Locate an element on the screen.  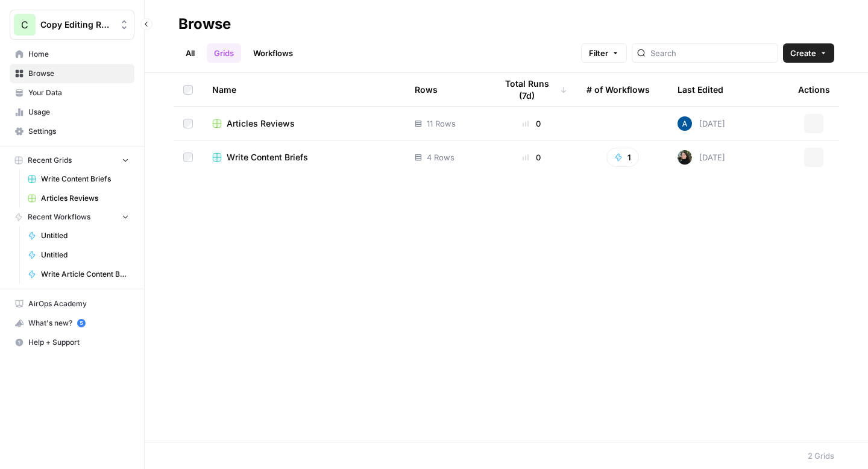
img: eoqc67reg7z2luvnwhy7wyvdqmsw is located at coordinates (685, 158).